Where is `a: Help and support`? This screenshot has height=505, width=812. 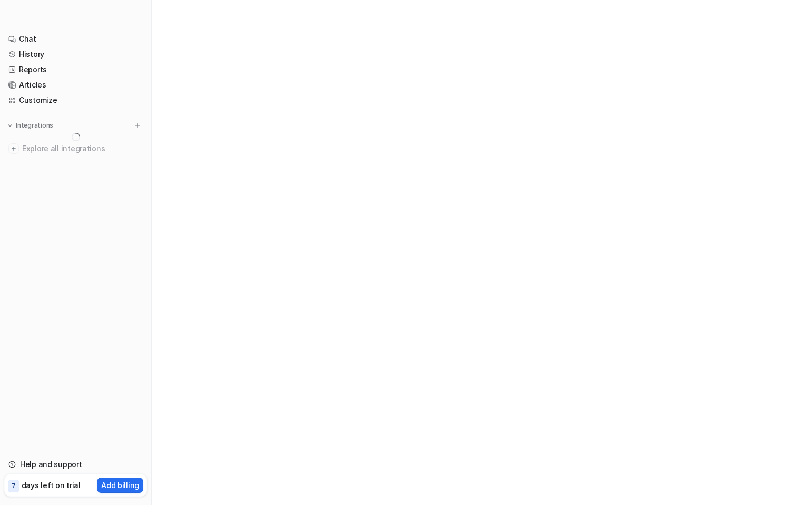
a: Help and support is located at coordinates (75, 464).